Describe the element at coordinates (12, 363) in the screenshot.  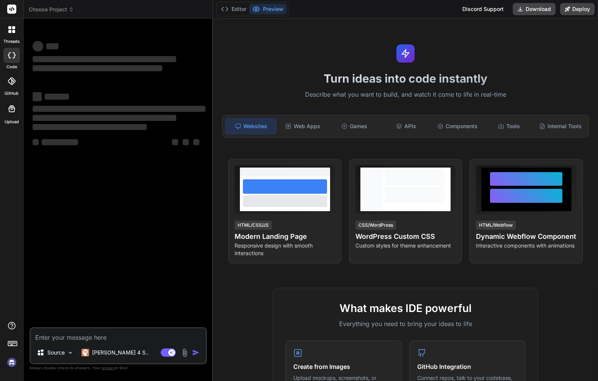
I see `img: signin` at that location.